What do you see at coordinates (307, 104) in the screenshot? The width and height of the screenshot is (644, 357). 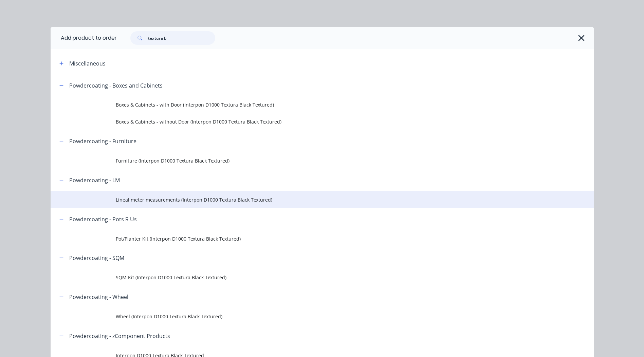 I see `span: Boxes & Cabinets - with Door (Interpon D1000 Textura Black Textured)` at bounding box center [307, 104].